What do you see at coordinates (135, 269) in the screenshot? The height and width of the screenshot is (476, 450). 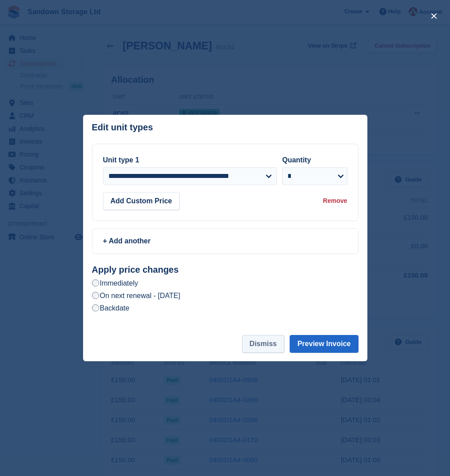 I see `strong: Apply price changes` at bounding box center [135, 269].